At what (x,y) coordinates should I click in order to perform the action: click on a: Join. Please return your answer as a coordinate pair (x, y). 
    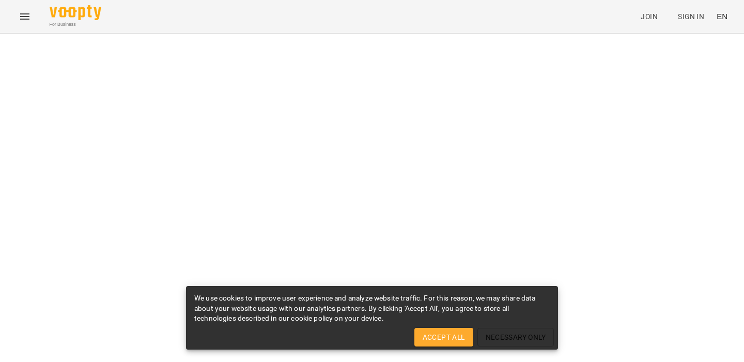
    Looking at the image, I should click on (653, 17).